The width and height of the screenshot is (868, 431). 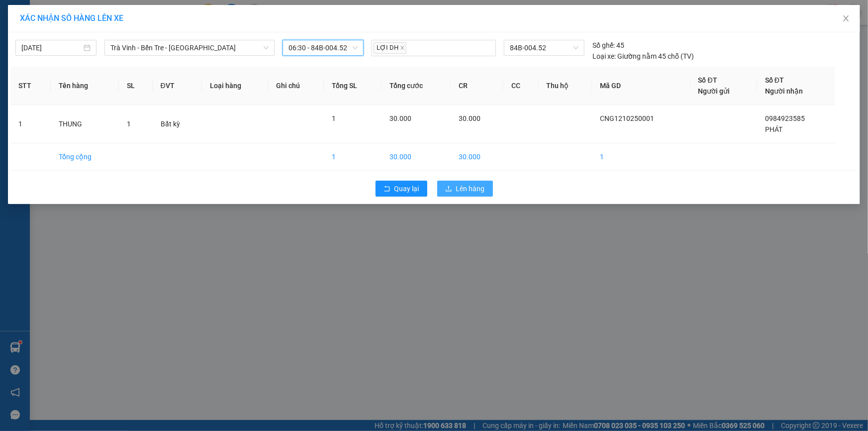 What do you see at coordinates (416, 86) in the screenshot?
I see `th: Tổng cước` at bounding box center [416, 86].